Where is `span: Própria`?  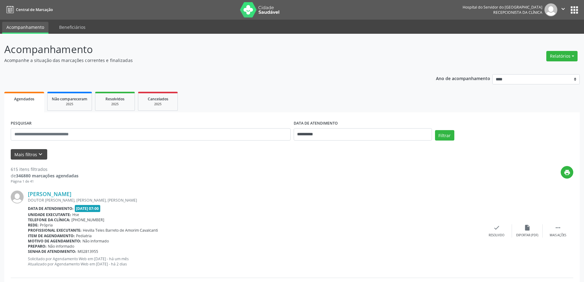
span: Própria is located at coordinates (46, 225).